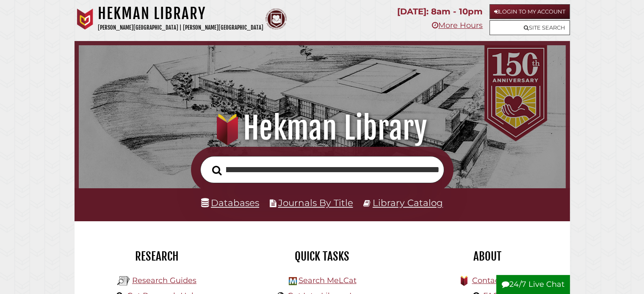  Describe the element at coordinates (316, 203) in the screenshot. I see `a: Journals By Title` at that location.